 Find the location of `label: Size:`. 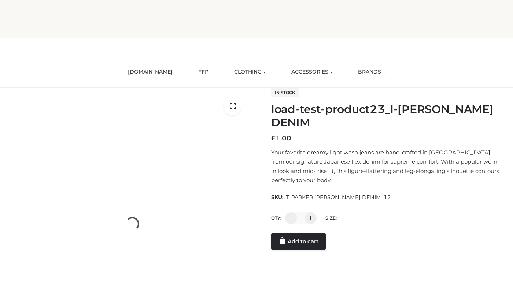

label: Size: is located at coordinates (331, 218).